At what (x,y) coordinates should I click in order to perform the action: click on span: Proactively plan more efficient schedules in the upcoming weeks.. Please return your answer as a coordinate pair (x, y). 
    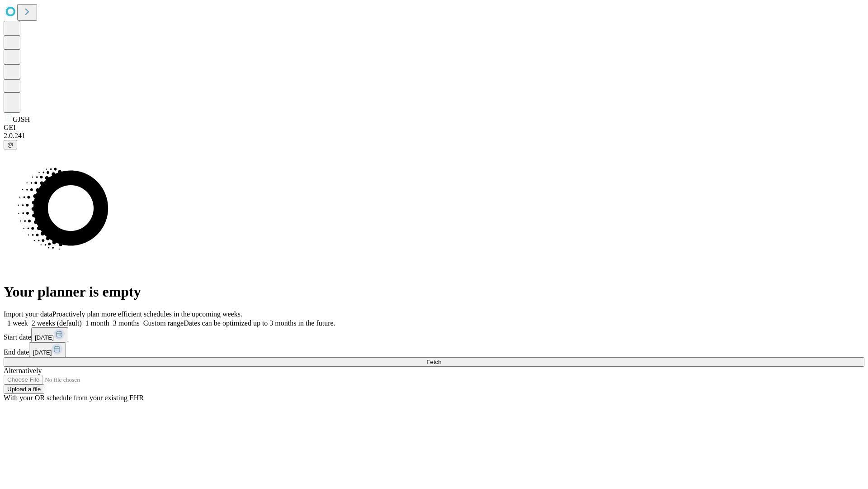
    Looking at the image, I should click on (148, 314).